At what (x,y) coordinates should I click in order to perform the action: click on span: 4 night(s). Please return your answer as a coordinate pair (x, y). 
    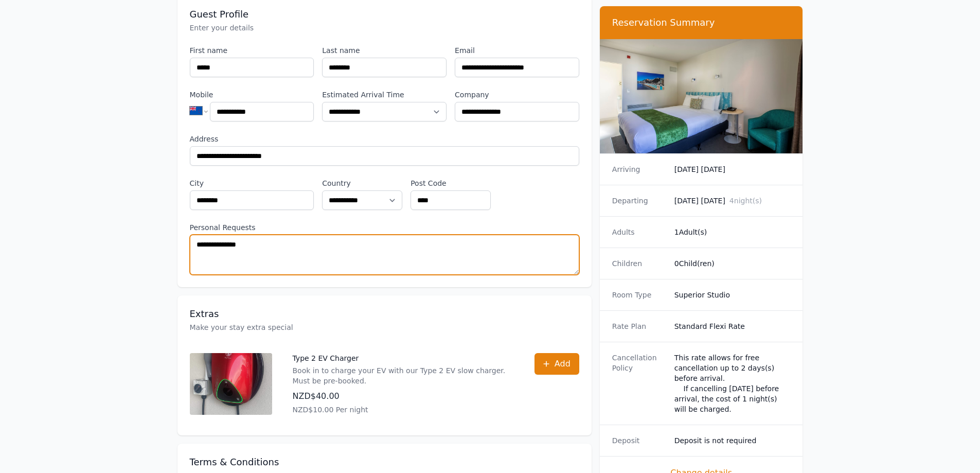
    Looking at the image, I should click on (746, 201).